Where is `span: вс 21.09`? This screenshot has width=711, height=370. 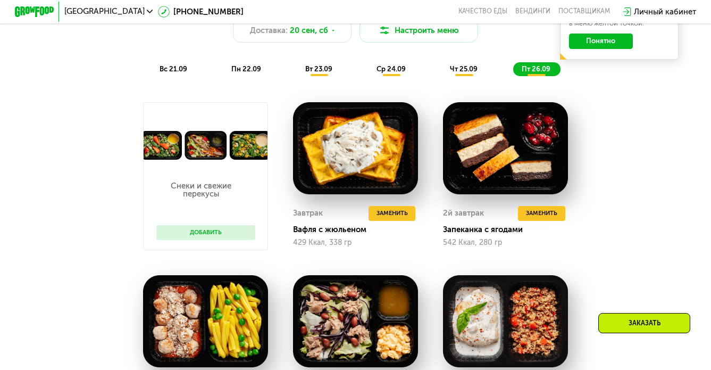
span: вс 21.09 is located at coordinates (173, 69).